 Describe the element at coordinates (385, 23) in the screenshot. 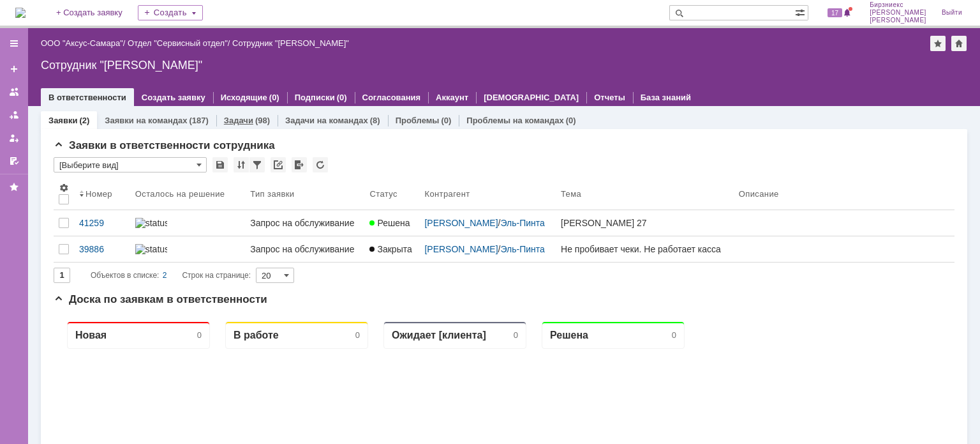

I see `div: Ожидает [клиента]` at that location.